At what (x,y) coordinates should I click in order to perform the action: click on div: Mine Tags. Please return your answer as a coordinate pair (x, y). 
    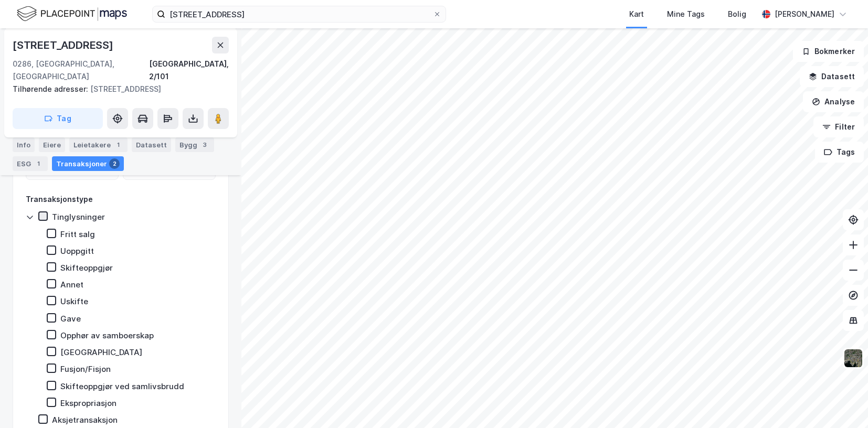
    Looking at the image, I should click on (686, 14).